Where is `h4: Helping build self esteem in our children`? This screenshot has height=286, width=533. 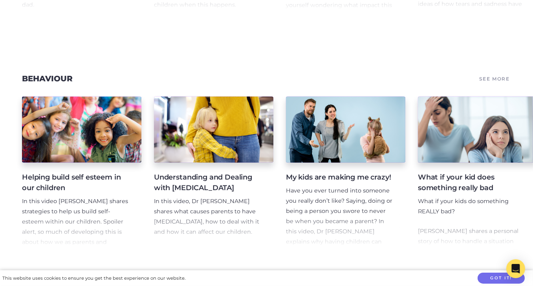
h4: Helping build self esteem in our children is located at coordinates (75, 183).